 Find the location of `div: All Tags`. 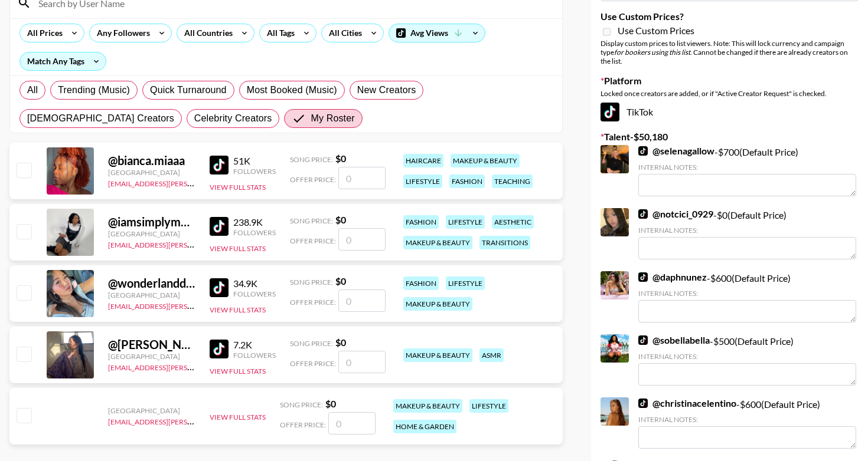

div: All Tags is located at coordinates (278, 33).